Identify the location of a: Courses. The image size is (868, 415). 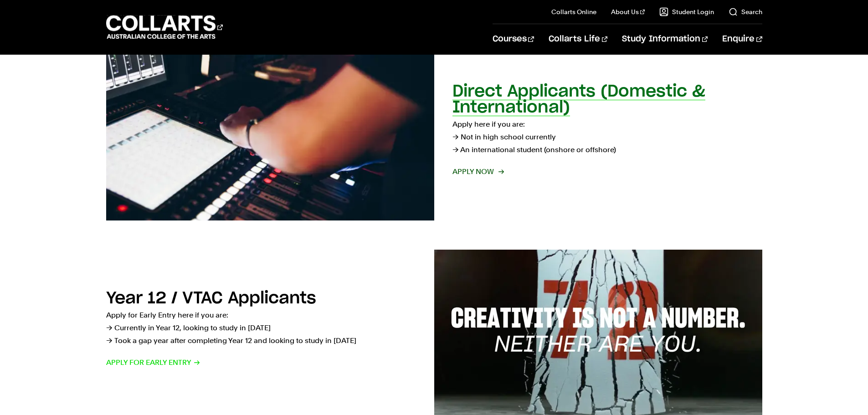
(513, 39).